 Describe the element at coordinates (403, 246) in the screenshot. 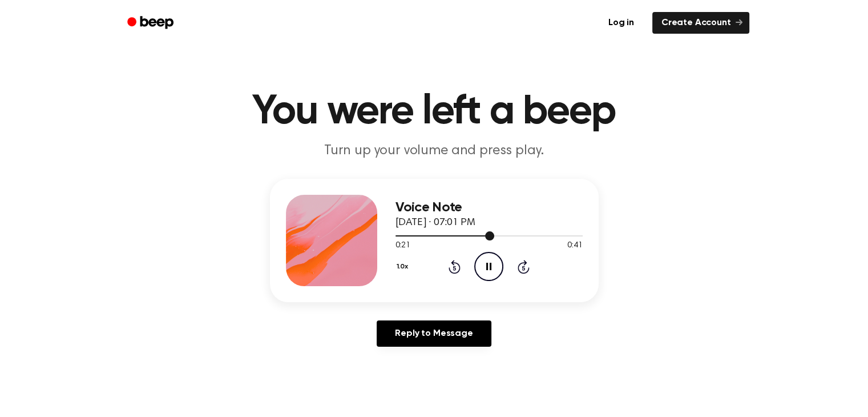

I see `span: 0:21` at that location.